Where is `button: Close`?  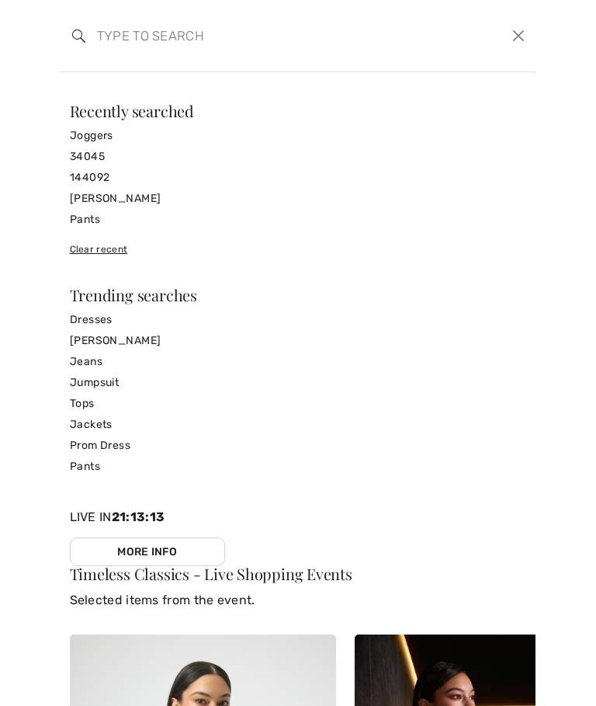
button: Close is located at coordinates (519, 36).